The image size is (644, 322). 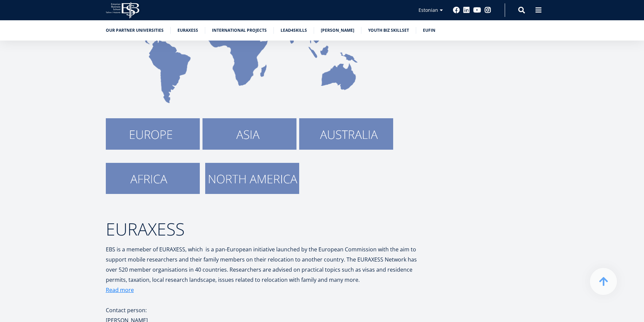 I want to click on h2: EURAXESS, so click(x=266, y=229).